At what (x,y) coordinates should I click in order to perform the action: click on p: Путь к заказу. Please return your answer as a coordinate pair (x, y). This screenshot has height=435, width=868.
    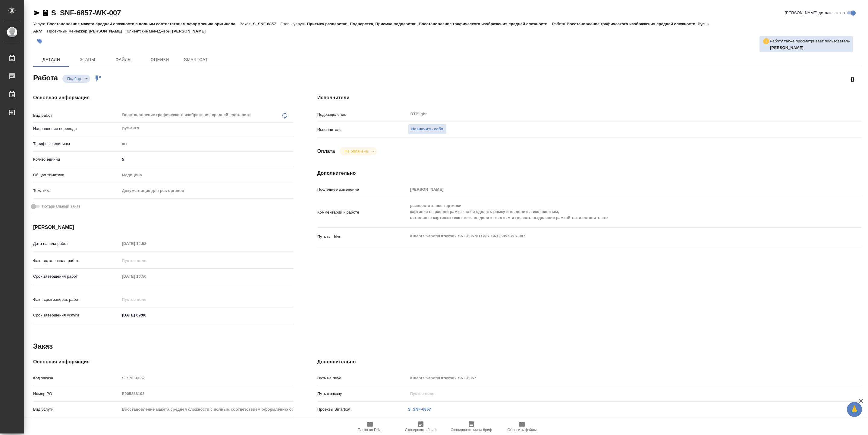
    Looking at the image, I should click on (363, 394).